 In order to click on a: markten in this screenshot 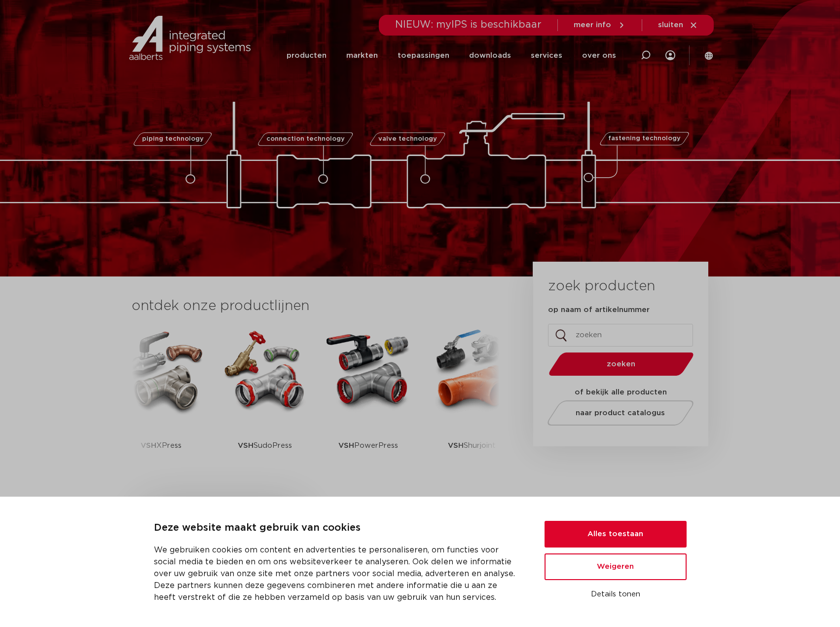, I will do `click(363, 56)`.